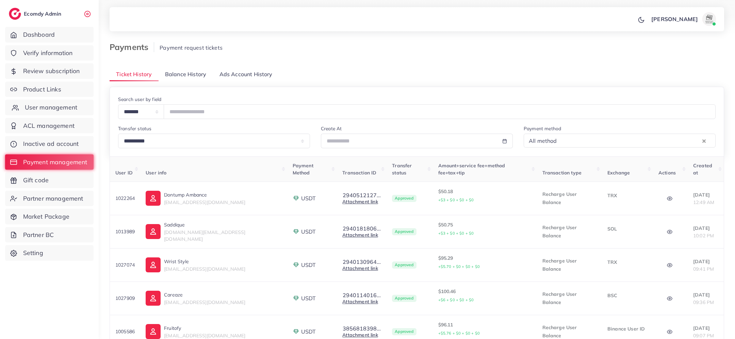  What do you see at coordinates (191, 48) in the screenshot?
I see `span: Payment request tickets` at bounding box center [191, 48].